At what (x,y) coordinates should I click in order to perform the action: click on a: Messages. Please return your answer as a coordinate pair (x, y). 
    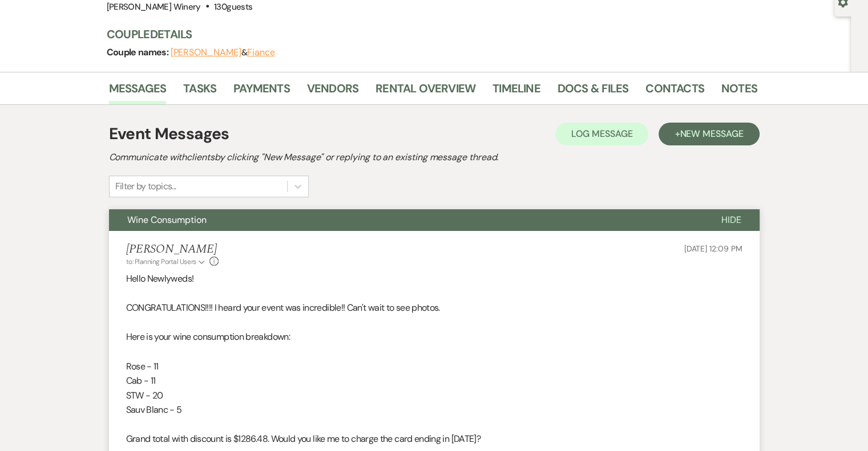
    Looking at the image, I should click on (137, 92).